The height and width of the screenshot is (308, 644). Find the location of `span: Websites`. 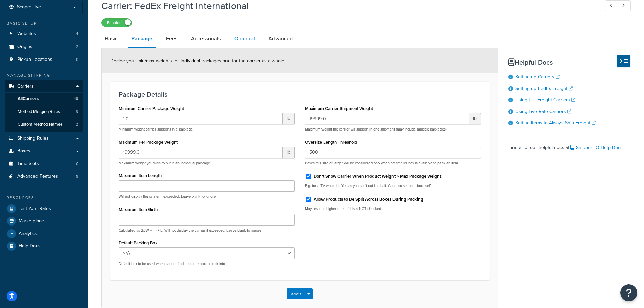

span: Websites is located at coordinates (27, 34).